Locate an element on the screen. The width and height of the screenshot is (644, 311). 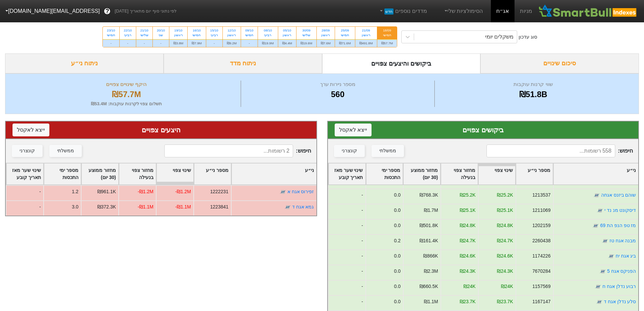
div: ביקושים צפויים is located at coordinates (483, 130).